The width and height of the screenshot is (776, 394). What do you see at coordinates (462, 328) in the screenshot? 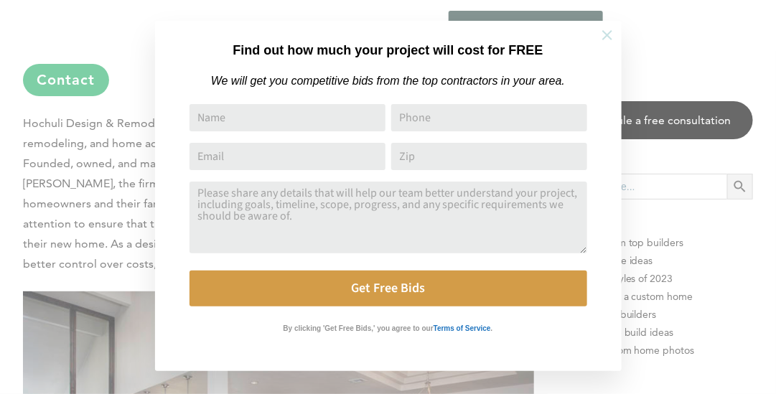
I see `strong: Terms of Service` at bounding box center [462, 328].